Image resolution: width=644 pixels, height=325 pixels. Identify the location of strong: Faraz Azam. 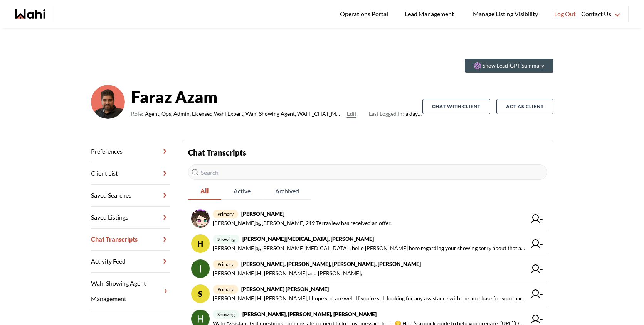
(277, 97).